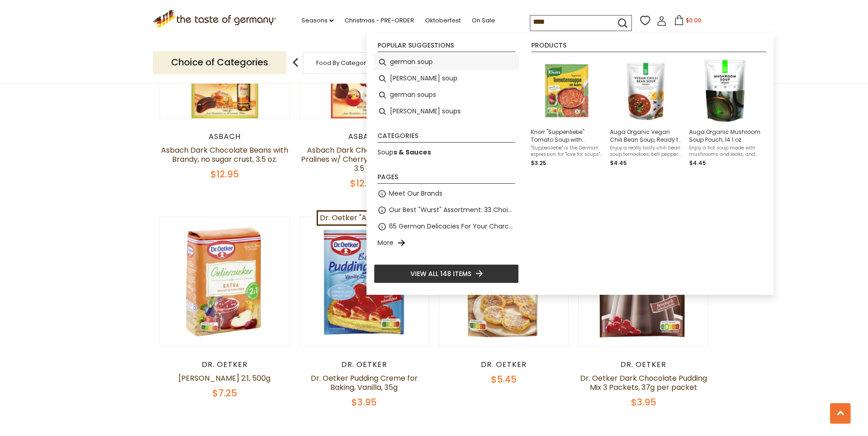 Image resolution: width=868 pixels, height=436 pixels. I want to click on li: knorr soups, so click(446, 112).